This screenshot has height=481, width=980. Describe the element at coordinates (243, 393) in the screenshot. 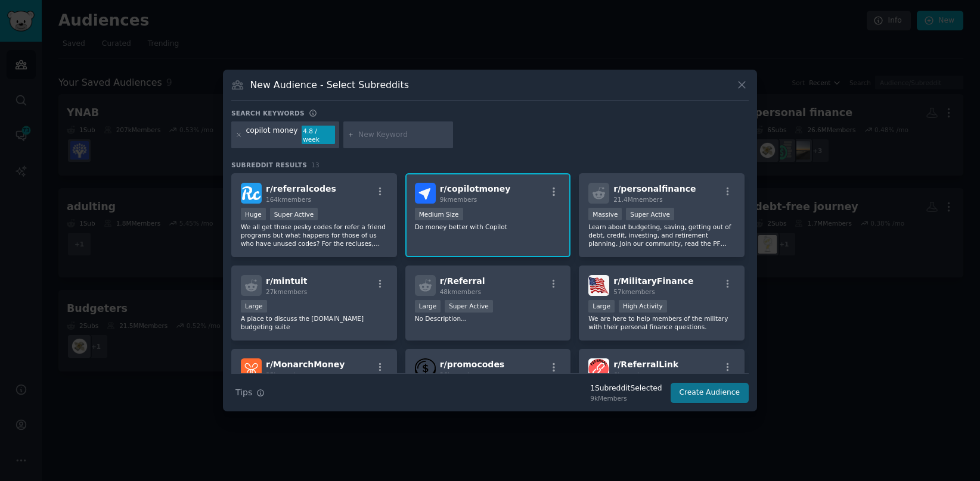

I see `span: Tips` at that location.